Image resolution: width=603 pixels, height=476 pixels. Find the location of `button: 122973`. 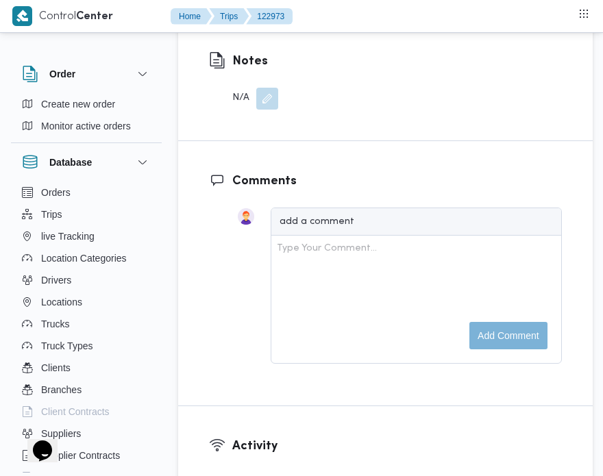

button: 122973 is located at coordinates (269, 16).